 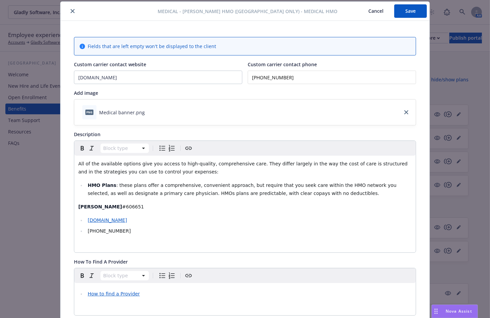 I want to click on span: Custom carrier contact website, so click(x=110, y=64).